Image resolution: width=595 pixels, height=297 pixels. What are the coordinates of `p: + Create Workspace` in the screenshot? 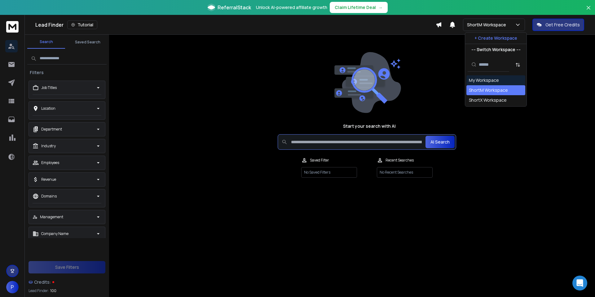 It's located at (495, 38).